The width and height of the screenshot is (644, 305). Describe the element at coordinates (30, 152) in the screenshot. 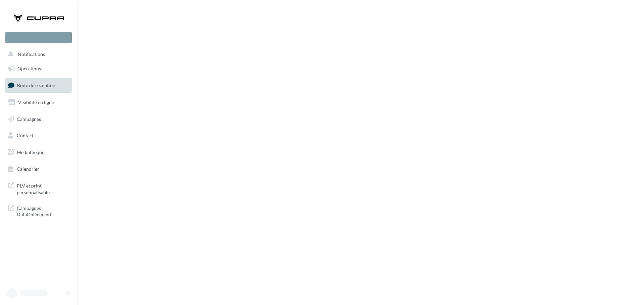

I see `span: Médiathèque` at that location.